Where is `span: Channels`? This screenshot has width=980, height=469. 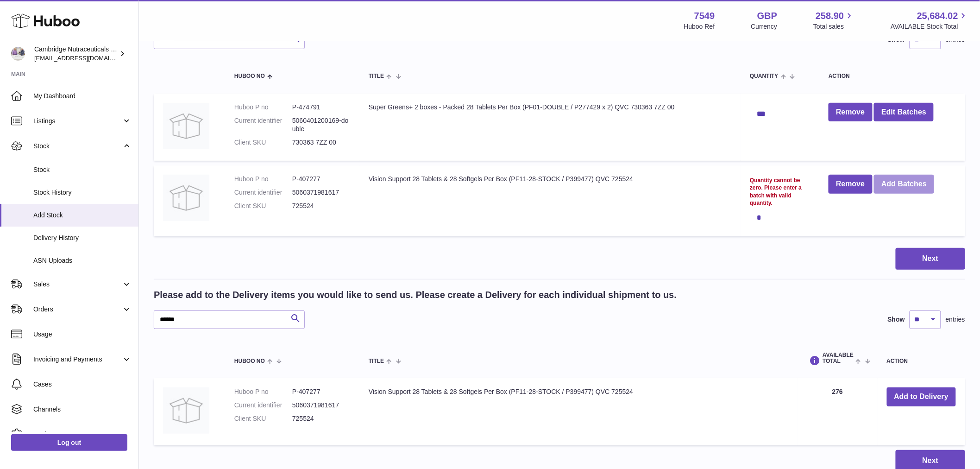
span: Channels is located at coordinates (82, 409).